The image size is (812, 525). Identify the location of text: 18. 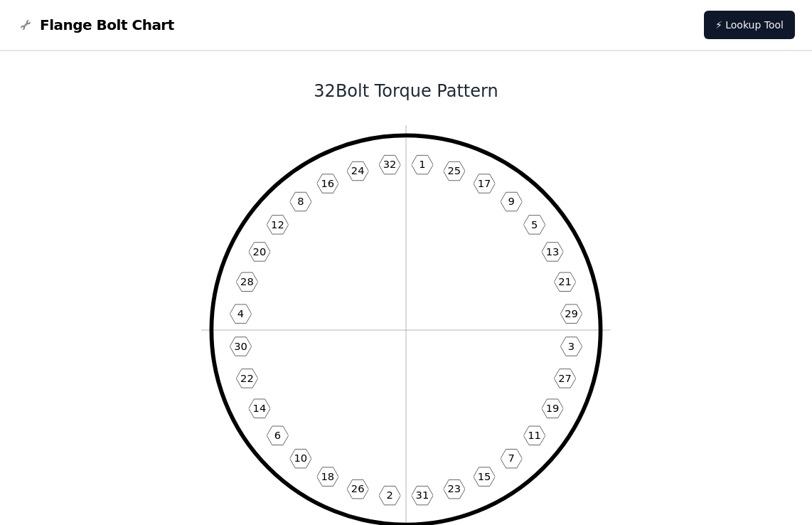
(328, 476).